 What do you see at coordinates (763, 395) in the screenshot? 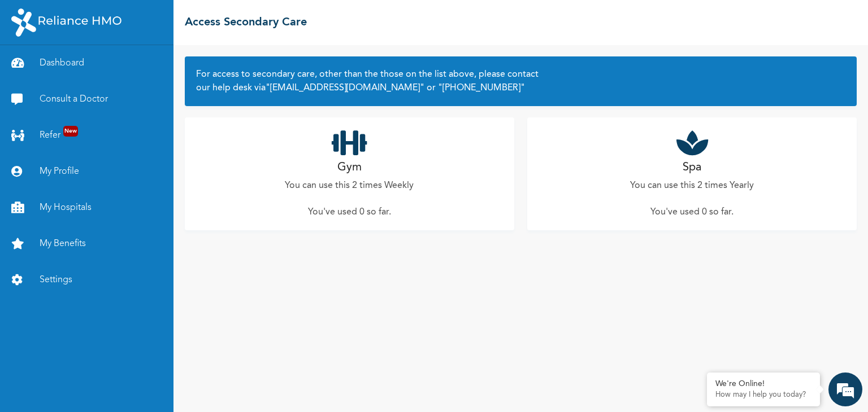
I see `p: How may I help you today?` at bounding box center [763, 395].